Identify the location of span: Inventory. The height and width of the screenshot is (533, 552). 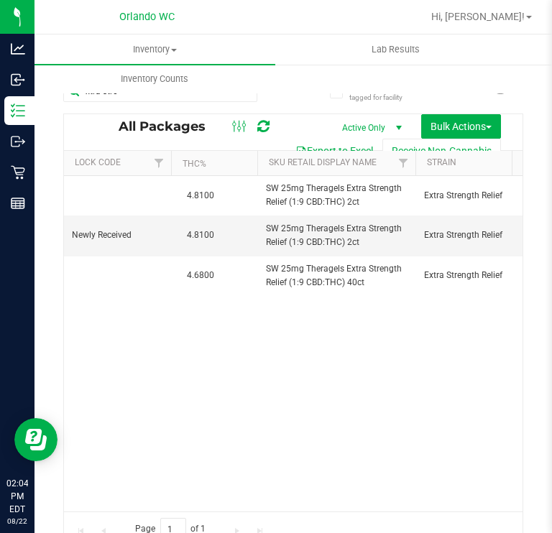
(154, 50).